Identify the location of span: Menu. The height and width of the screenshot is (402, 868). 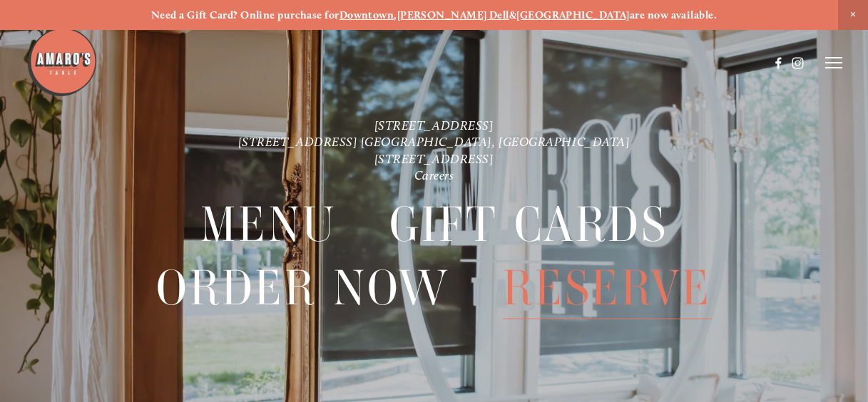
(269, 225).